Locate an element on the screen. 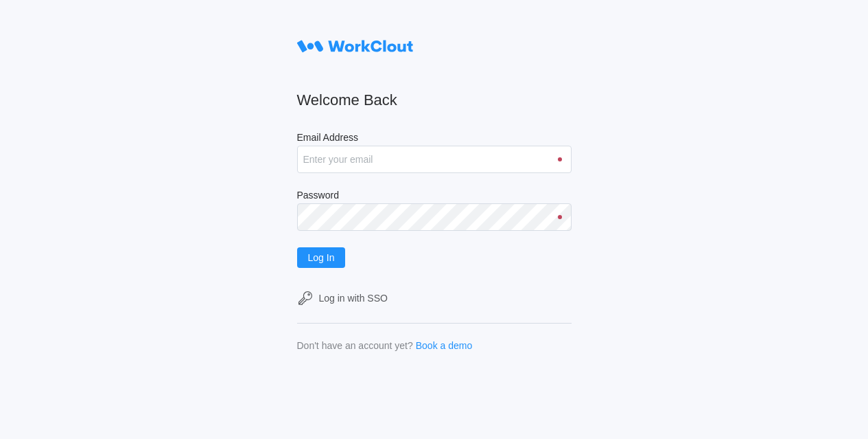 The width and height of the screenshot is (868, 439). input: Enter your email is located at coordinates (435, 159).